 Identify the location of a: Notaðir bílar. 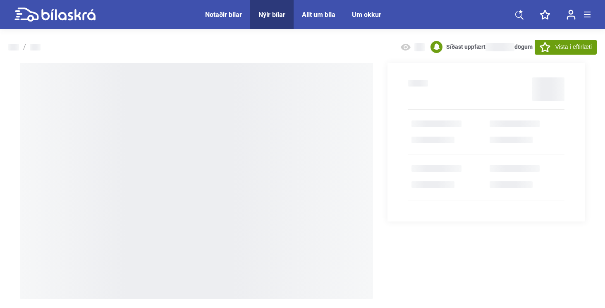
(223, 14).